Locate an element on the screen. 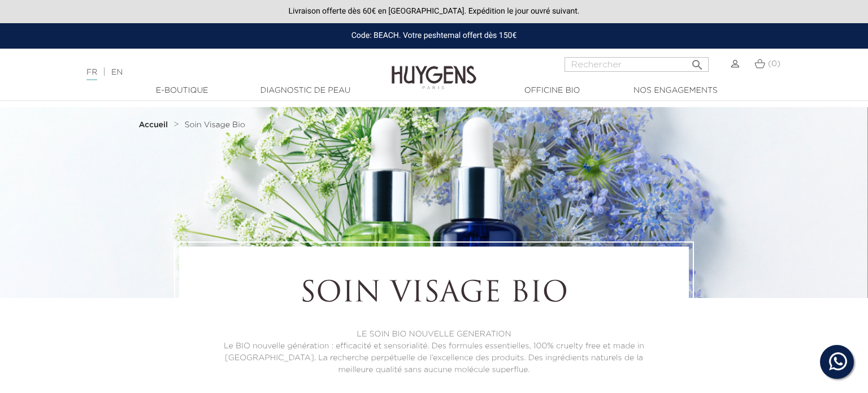 The width and height of the screenshot is (868, 393). span: (0) is located at coordinates (774, 64).